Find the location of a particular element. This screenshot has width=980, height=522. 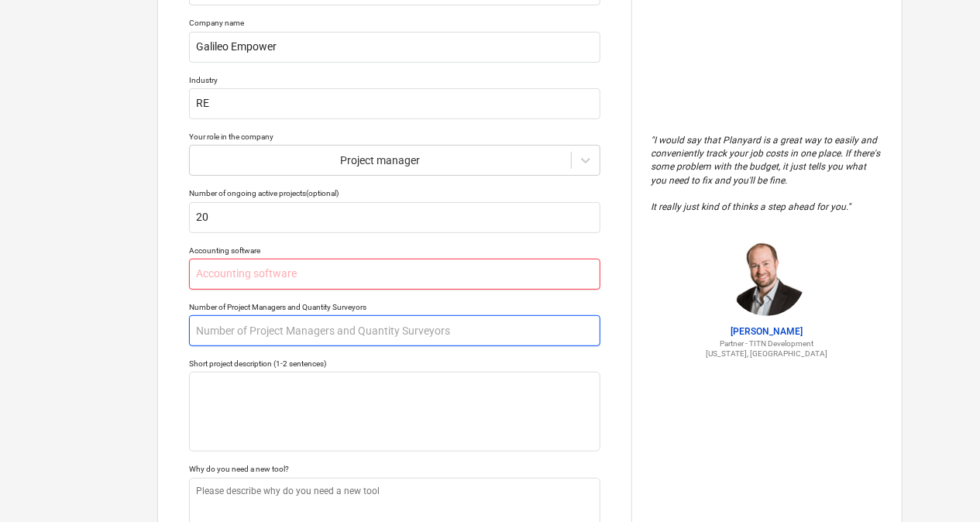

div: Chat-Widget is located at coordinates (941, 485).